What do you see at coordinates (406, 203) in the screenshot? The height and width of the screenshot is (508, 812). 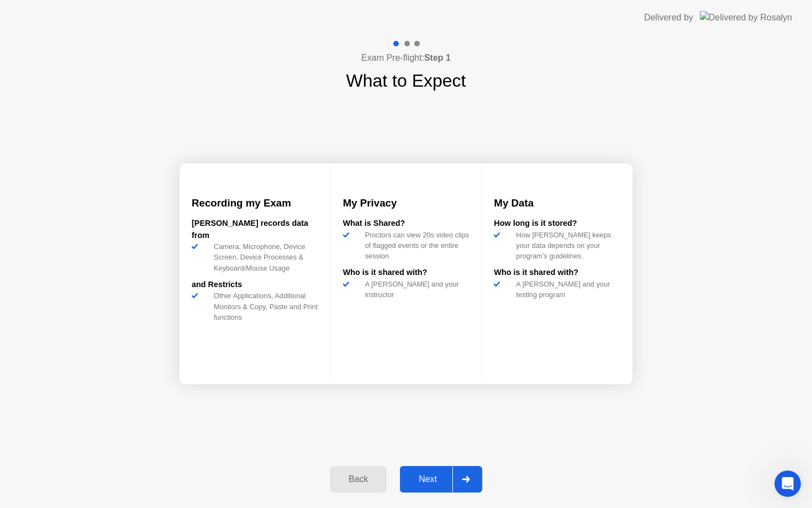 I see `h3: My Privacy` at bounding box center [406, 203].